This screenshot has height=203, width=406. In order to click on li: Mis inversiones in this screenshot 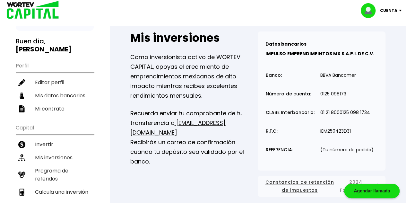, I will do `click(55, 157)`.